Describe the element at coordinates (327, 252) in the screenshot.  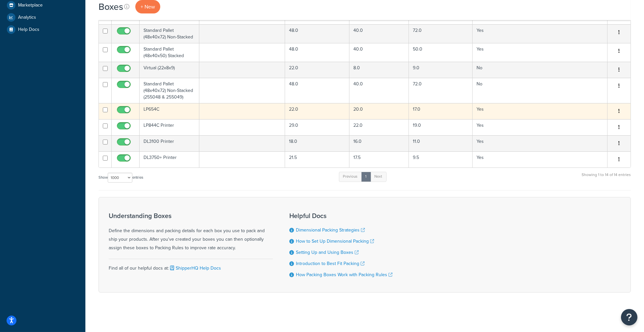
I see `a: Setting Up and Using Boxes` at that location.